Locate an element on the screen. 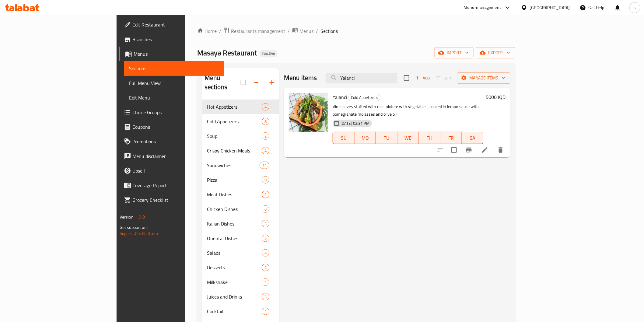  a: Choice Groups is located at coordinates (171, 112).